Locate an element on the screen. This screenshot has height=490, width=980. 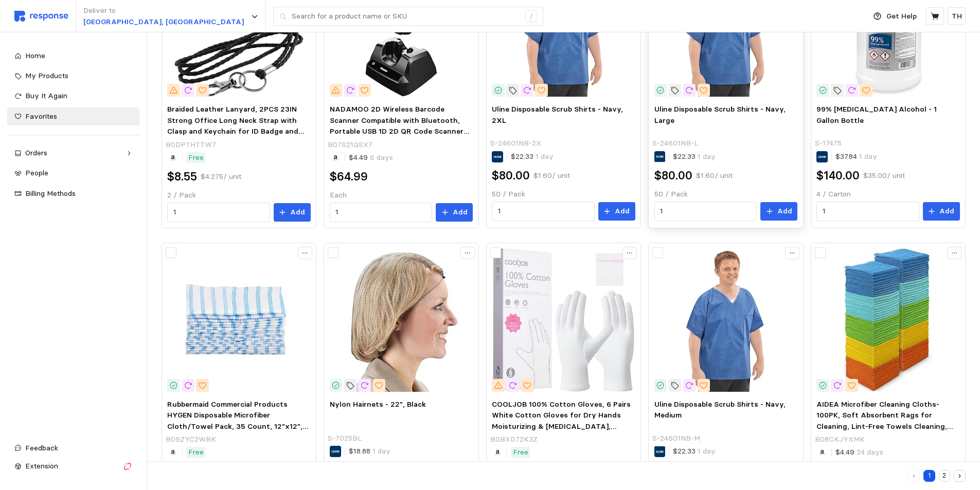
p: Deliver to is located at coordinates (163, 11).